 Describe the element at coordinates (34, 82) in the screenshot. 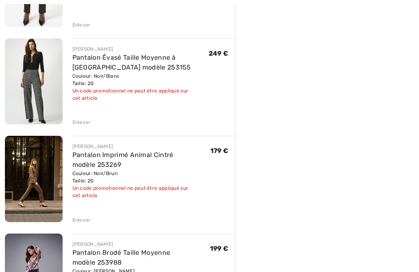

I see `img: Pantalon Évasé Taille Moyenne à Carreaux modèle 253155` at that location.